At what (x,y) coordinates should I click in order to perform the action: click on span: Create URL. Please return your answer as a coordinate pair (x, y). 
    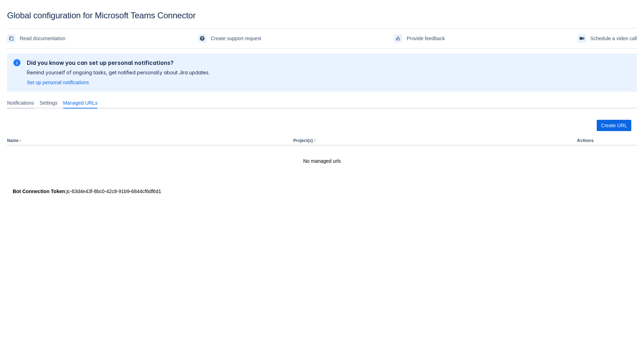
    Looking at the image, I should click on (614, 125).